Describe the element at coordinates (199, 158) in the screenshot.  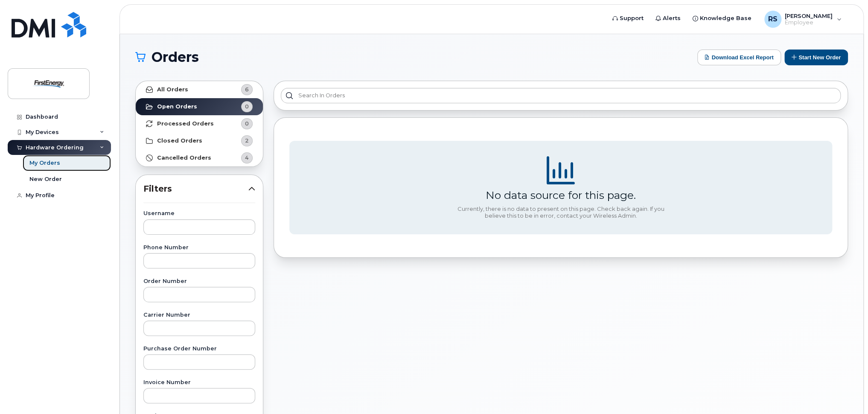
I see `a: Cancelled Orders4` at that location.